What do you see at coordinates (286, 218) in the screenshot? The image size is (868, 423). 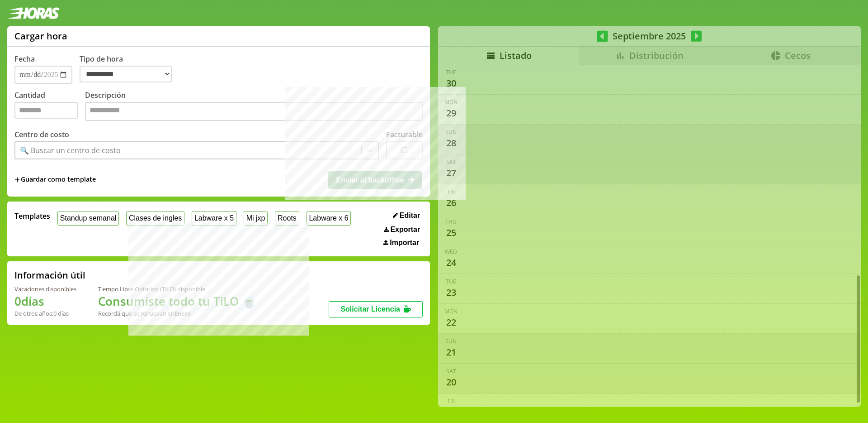 I see `button: Roots` at bounding box center [286, 218].